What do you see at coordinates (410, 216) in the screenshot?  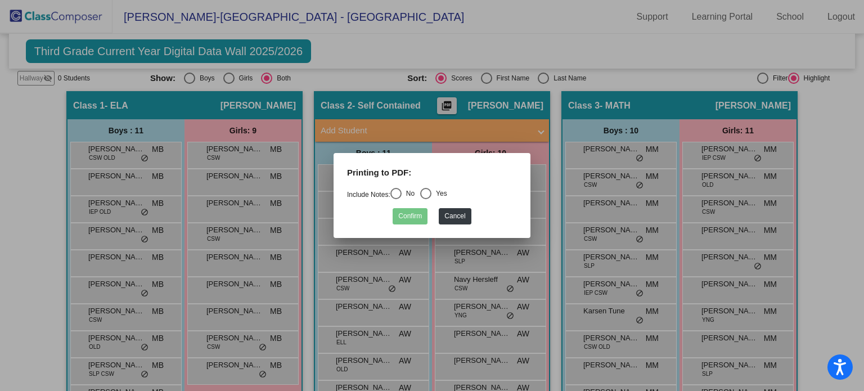 I see `button: Confirm` at bounding box center [410, 216].